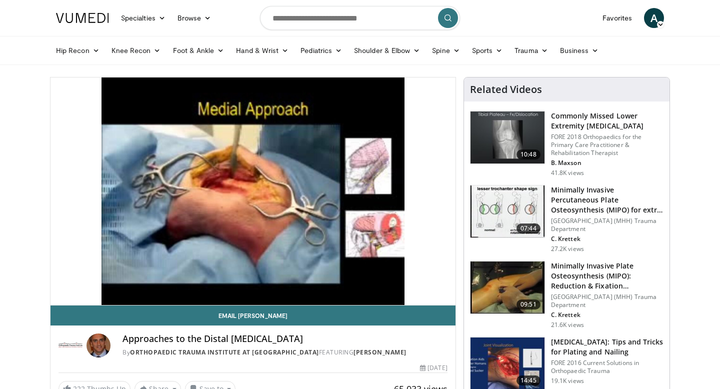  Describe the element at coordinates (617, 18) in the screenshot. I see `a: Favorites` at that location.